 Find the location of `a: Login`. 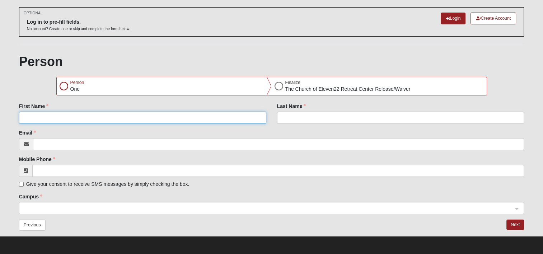

a: Login is located at coordinates (453, 18).